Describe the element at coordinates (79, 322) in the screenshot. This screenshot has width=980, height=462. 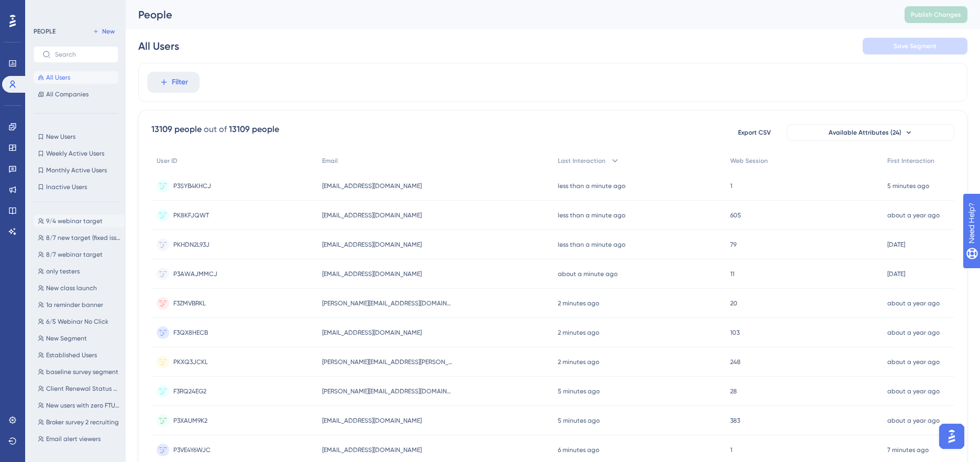
I see `button: 6/5 Webinar No Click` at that location.